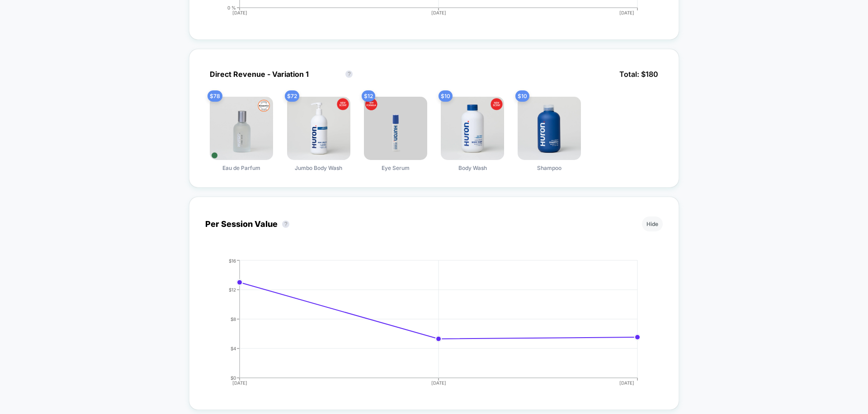 The width and height of the screenshot is (868, 414). Describe the element at coordinates (319, 168) in the screenshot. I see `span: Jumbo Body Wash` at that location.